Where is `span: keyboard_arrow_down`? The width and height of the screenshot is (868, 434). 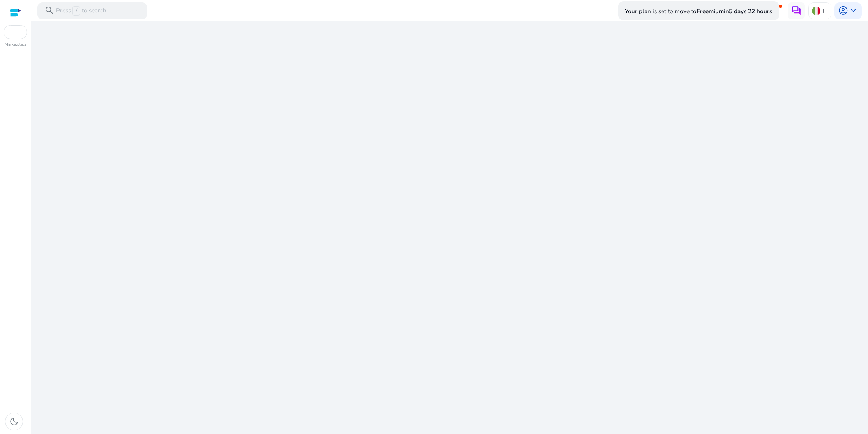
span: keyboard_arrow_down is located at coordinates (854, 11).